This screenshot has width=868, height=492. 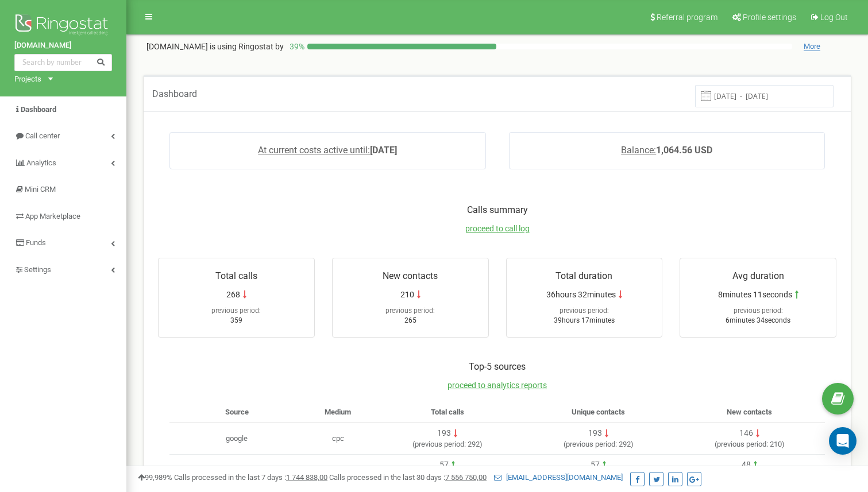 What do you see at coordinates (497, 210) in the screenshot?
I see `span: Calls summary` at bounding box center [497, 210].